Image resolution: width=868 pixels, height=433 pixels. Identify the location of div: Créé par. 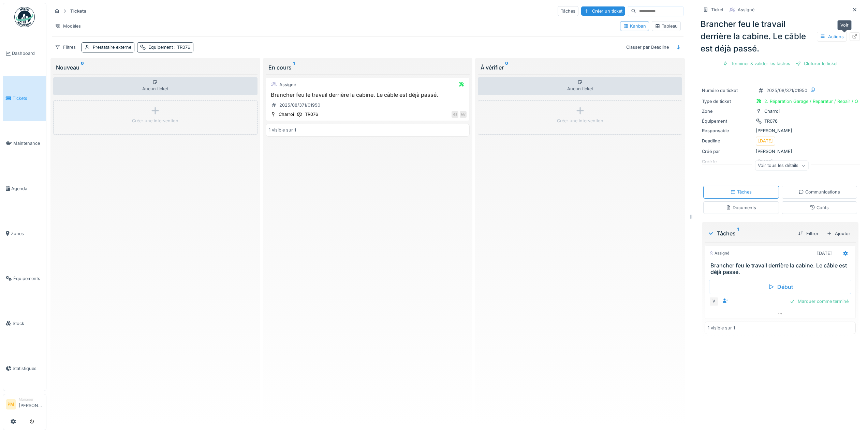
(728, 152).